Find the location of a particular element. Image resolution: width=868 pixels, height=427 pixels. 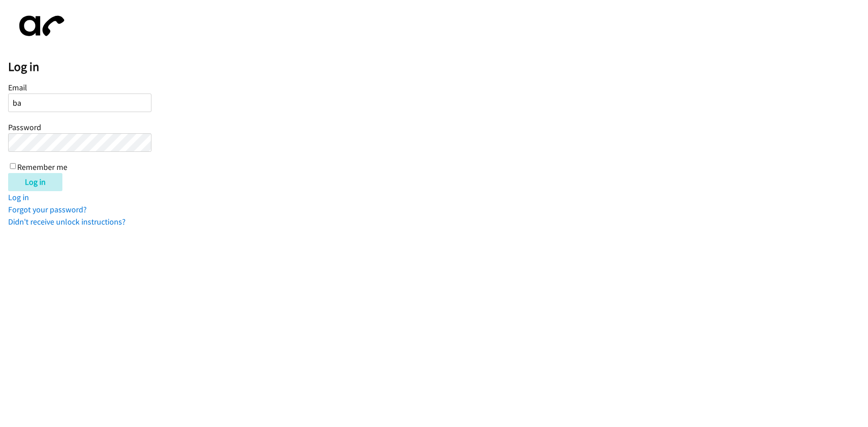

img: aphone-8a226864a2ddd6a5e75d1ebefc011f4aa8f32683c2d82f3fb0802fe031f96514.svg is located at coordinates (40, 26).